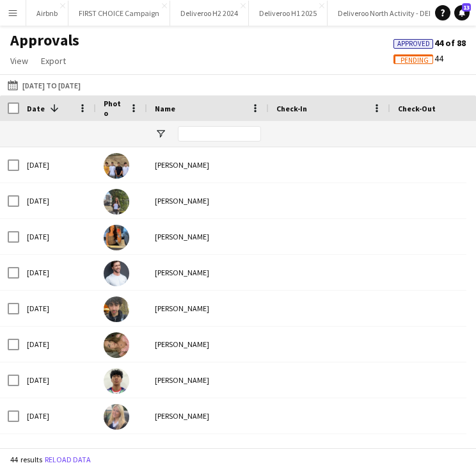  I want to click on span: Check-In, so click(292, 109).